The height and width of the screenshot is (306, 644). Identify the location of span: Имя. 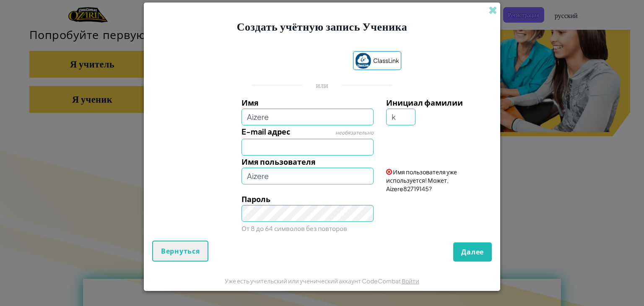
(250, 102).